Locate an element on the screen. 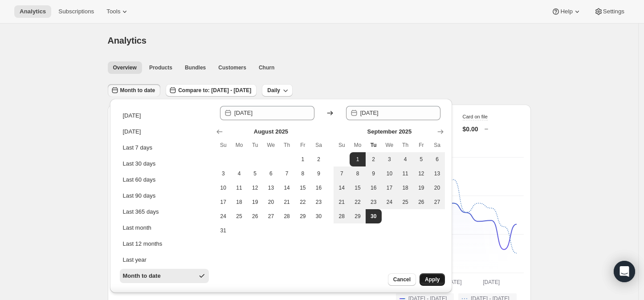 The width and height of the screenshot is (644, 300). button: Last 7 days is located at coordinates (164, 147).